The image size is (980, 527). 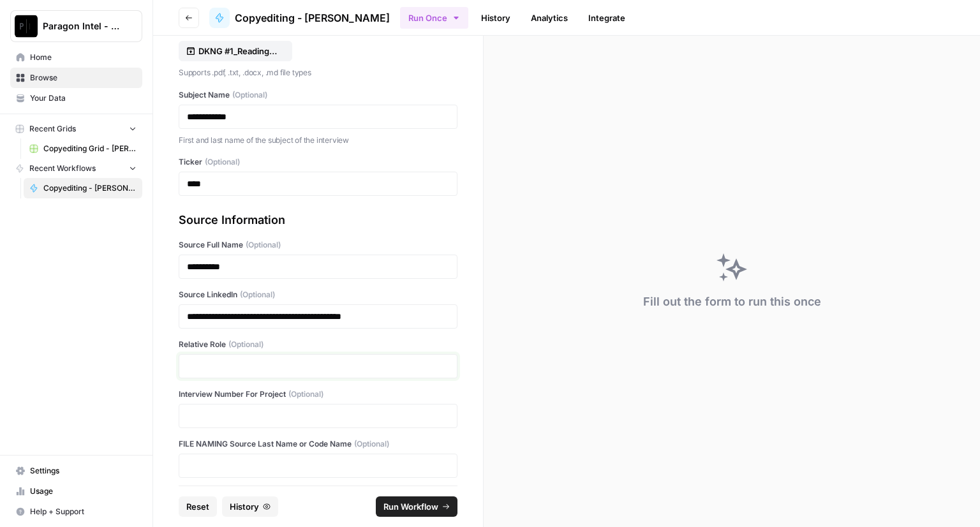 What do you see at coordinates (317, 245) in the screenshot?
I see `label: Source Full Name` at bounding box center [317, 245].